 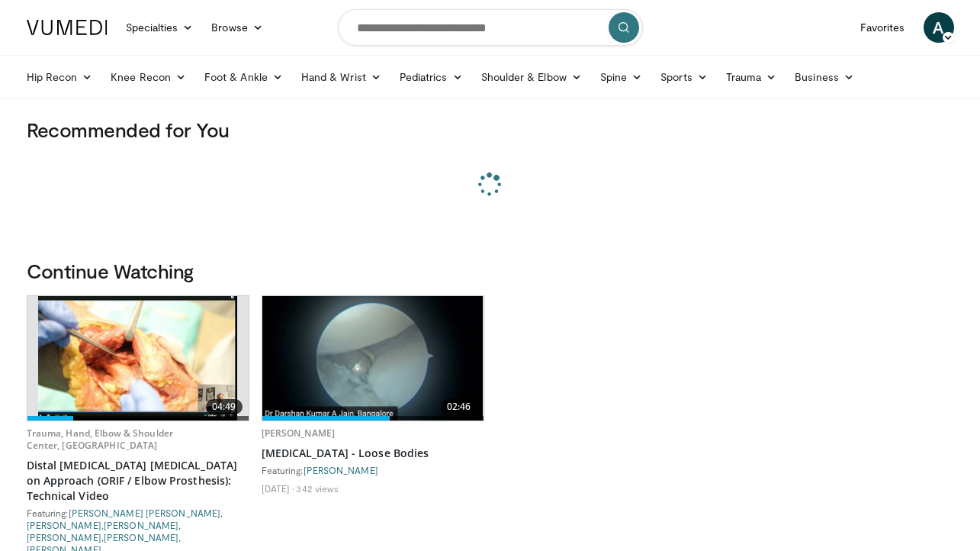 I want to click on span: A, so click(x=939, y=28).